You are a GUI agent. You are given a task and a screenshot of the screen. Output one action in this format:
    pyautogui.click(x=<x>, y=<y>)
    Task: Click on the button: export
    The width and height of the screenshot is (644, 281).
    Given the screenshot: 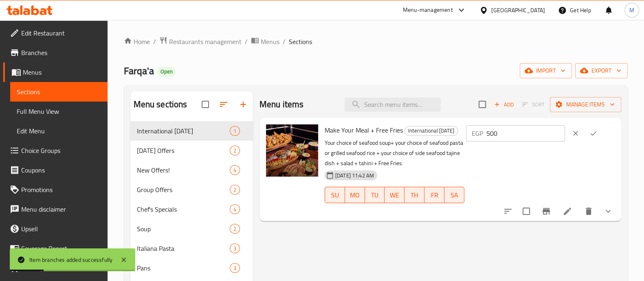 What is the action you would take?
    pyautogui.click(x=601, y=71)
    